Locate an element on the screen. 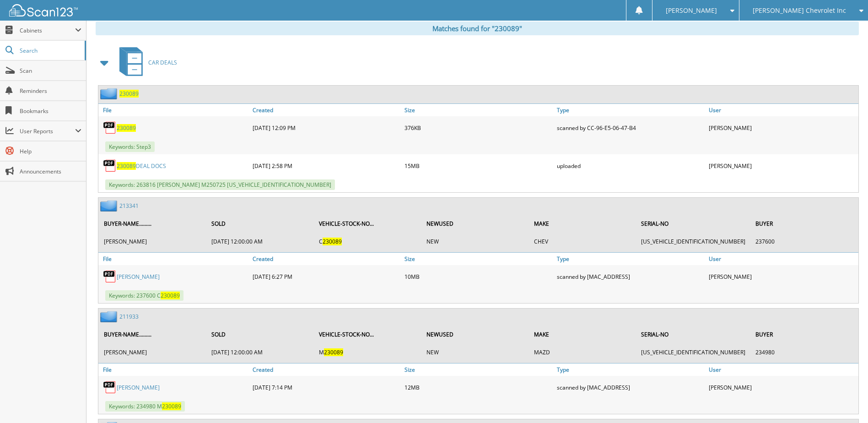  div: uploaded is located at coordinates (630, 166).